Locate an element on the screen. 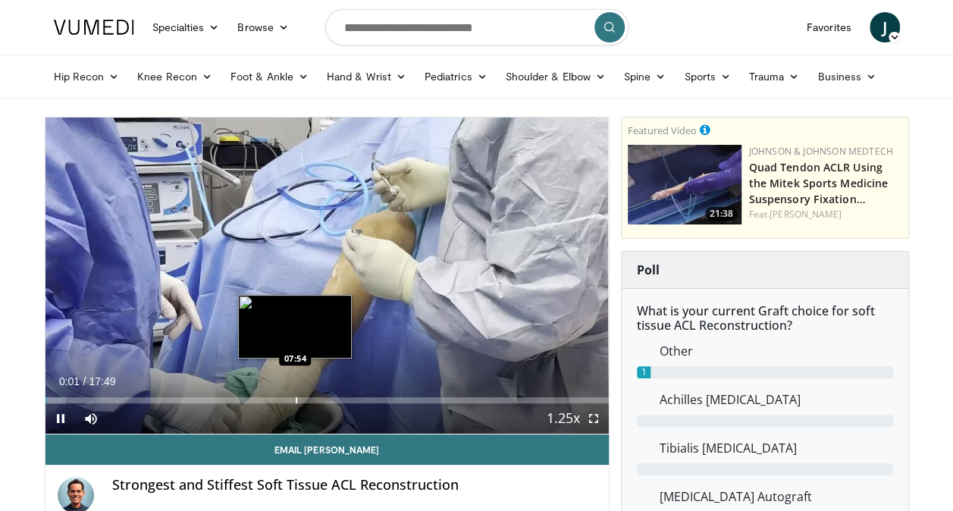 Image resolution: width=953 pixels, height=511 pixels. h4: Strongest and Stiffest Soft Tissue ACL Reconstruction is located at coordinates (354, 485).